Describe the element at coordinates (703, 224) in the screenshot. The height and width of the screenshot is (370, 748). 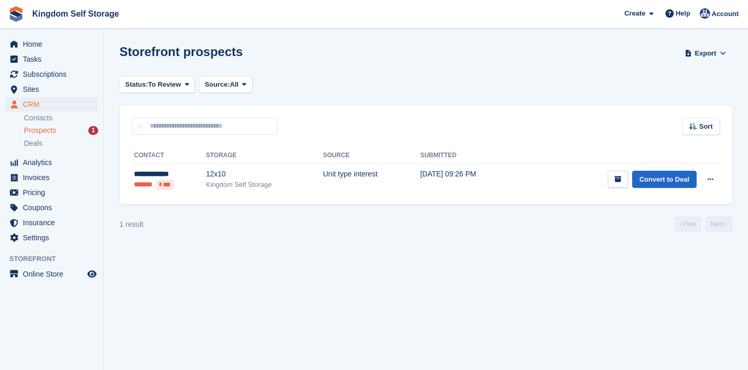
I see `nav: Page` at that location.